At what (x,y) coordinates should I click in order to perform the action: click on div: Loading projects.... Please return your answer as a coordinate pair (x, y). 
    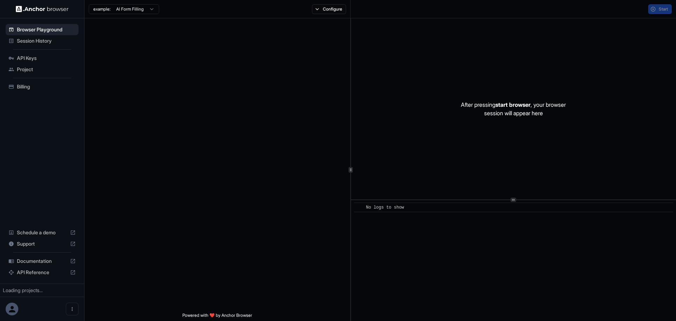
    Looking at the image, I should click on (42, 290).